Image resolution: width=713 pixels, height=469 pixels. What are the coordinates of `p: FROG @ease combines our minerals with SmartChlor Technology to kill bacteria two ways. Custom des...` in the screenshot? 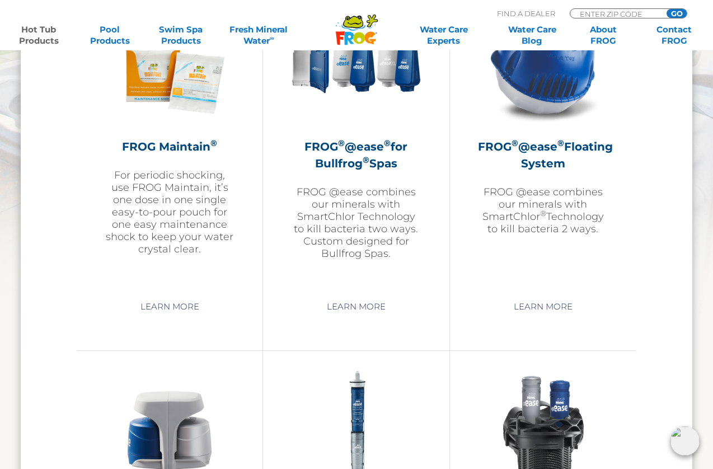 It's located at (356, 223).